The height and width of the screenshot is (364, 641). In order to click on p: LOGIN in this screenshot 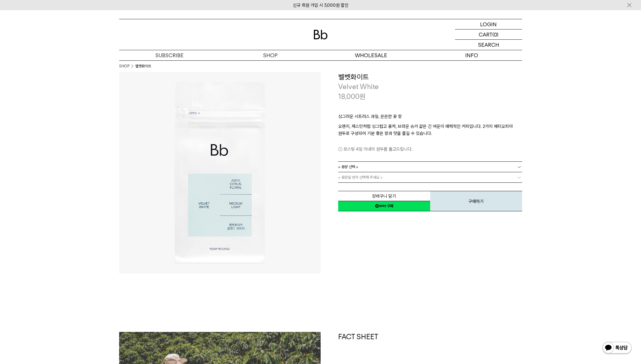, I will do `click(489, 24)`.